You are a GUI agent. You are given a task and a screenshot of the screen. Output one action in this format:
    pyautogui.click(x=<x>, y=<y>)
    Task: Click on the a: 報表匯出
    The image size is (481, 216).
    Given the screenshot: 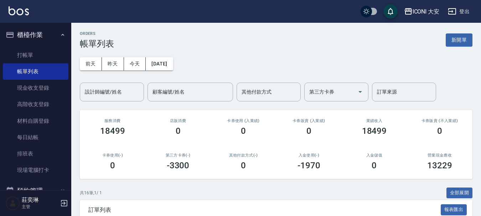 What is the action you would take?
    pyautogui.click(x=454, y=210)
    